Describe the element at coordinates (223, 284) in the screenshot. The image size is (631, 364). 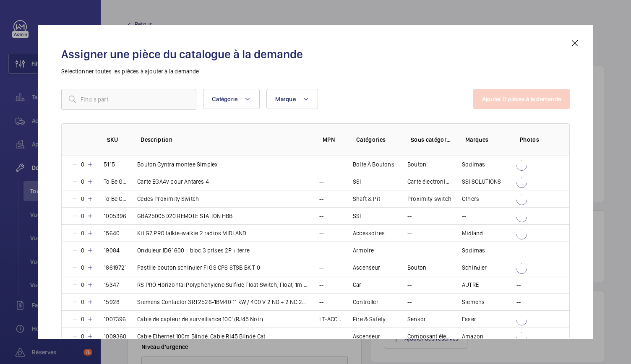
I see `p: RS PRO Horizontal Polyphenylene Sulfide Float Switch, Float, 1m Cable, NO/NC, 240V ac Max, 120V d...` at that location.